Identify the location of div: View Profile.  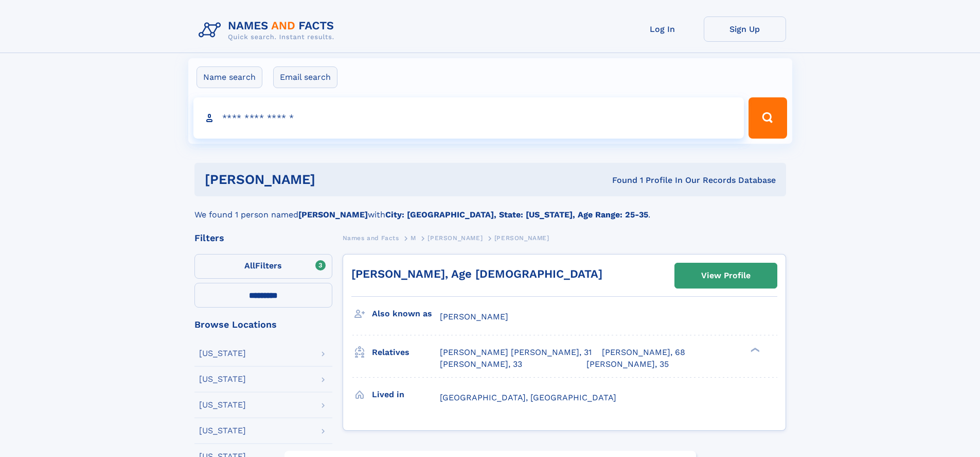
(726, 276).